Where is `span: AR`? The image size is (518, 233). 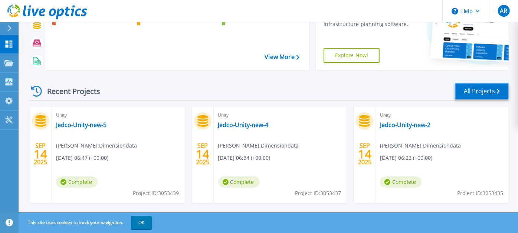 span: AR is located at coordinates (504, 11).